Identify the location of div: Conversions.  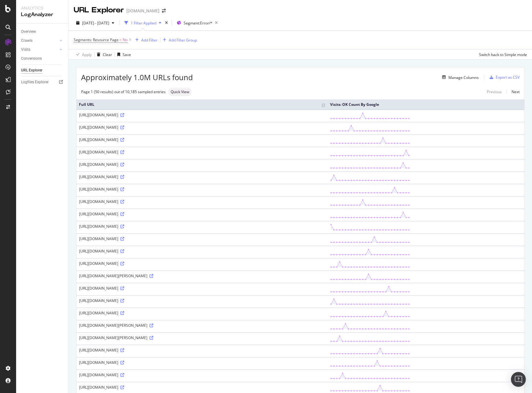
(31, 58).